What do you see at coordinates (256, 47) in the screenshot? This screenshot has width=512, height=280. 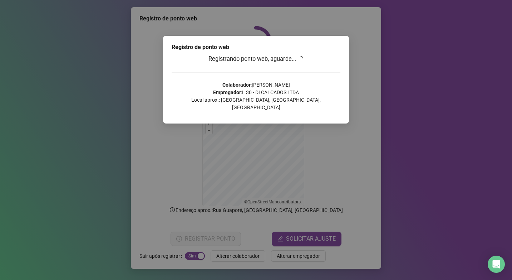 I see `div: Registro de ponto web` at bounding box center [256, 47].